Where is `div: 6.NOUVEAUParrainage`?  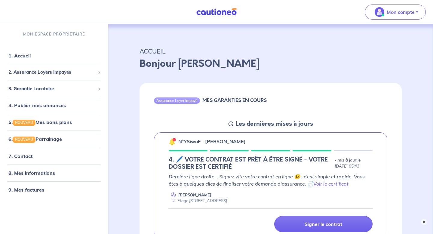 div: 6.NOUVEAUParrainage is located at coordinates (54, 139).